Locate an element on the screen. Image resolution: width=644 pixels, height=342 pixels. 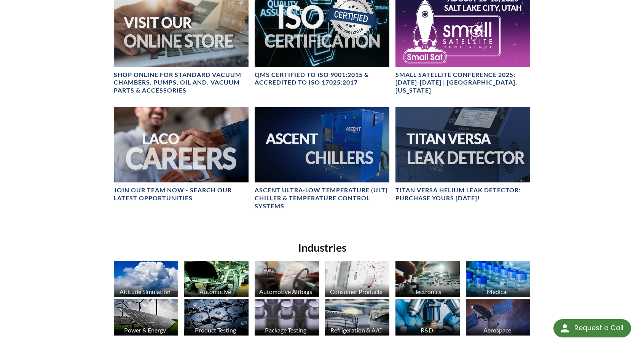
div: Product Testing is located at coordinates (216, 329).